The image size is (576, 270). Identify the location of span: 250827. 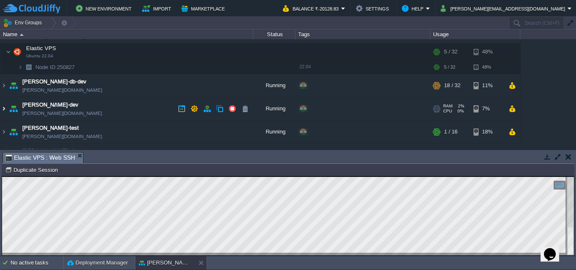
(55, 67).